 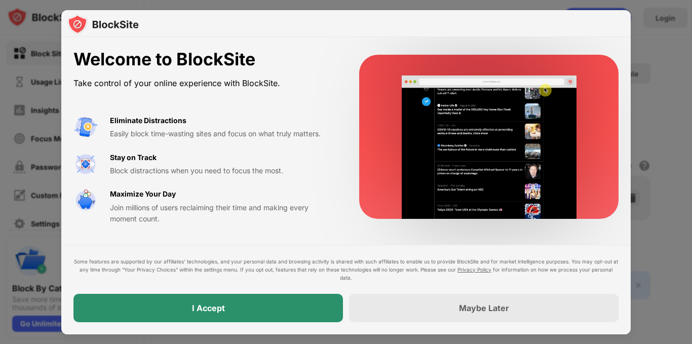 I want to click on div: Stay on Track, so click(x=133, y=158).